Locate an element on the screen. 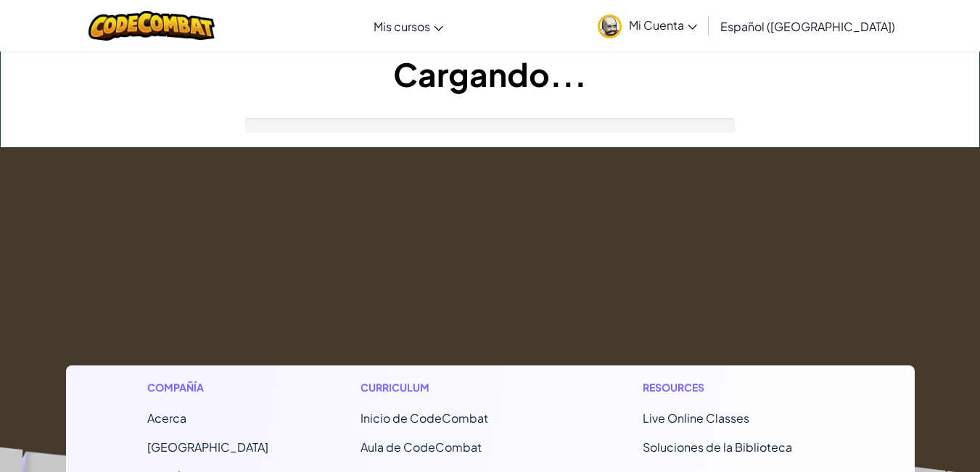  h1: Resources is located at coordinates (738, 388).